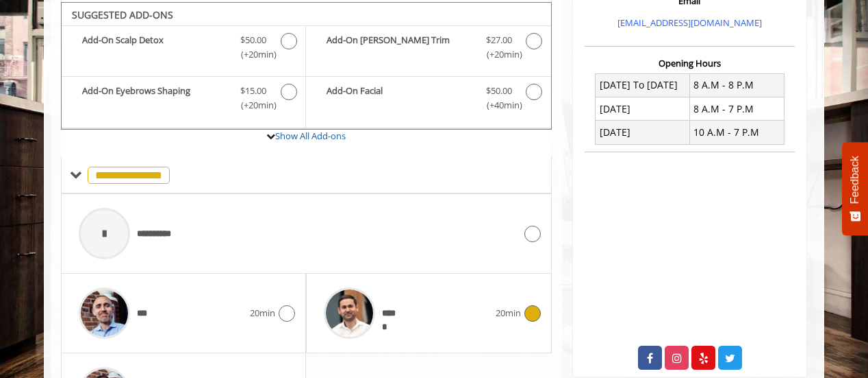 The width and height of the screenshot is (868, 378). Describe the element at coordinates (856, 189) in the screenshot. I see `button: Feedback - Show survey` at that location.